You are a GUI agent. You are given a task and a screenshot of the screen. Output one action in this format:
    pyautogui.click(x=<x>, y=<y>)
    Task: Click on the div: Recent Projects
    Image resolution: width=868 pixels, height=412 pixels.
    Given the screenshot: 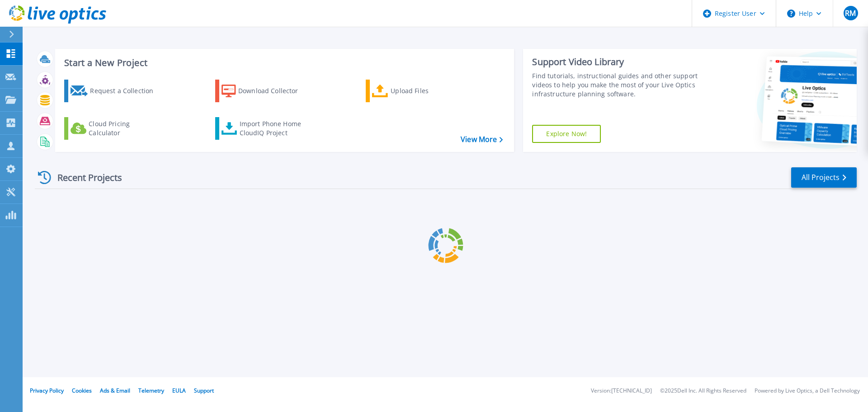 What is the action you would take?
    pyautogui.click(x=85, y=178)
    